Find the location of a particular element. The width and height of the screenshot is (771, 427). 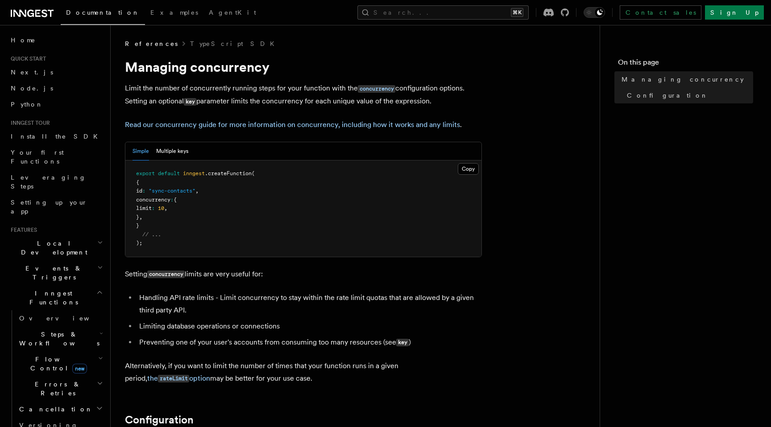

span: new is located at coordinates (79, 369).